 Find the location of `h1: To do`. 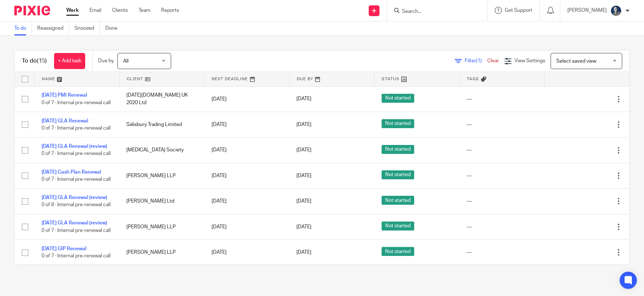

h1: To do is located at coordinates (35, 61).